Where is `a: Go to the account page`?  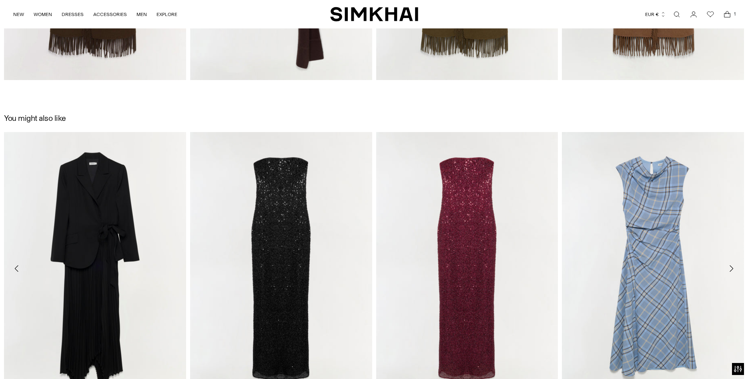
a: Go to the account page is located at coordinates (693, 14).